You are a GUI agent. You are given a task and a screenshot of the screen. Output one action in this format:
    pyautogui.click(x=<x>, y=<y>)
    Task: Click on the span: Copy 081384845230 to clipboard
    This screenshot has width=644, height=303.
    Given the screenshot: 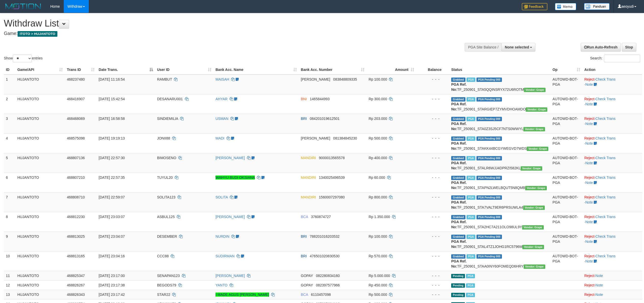 What is the action you would take?
    pyautogui.click(x=345, y=138)
    